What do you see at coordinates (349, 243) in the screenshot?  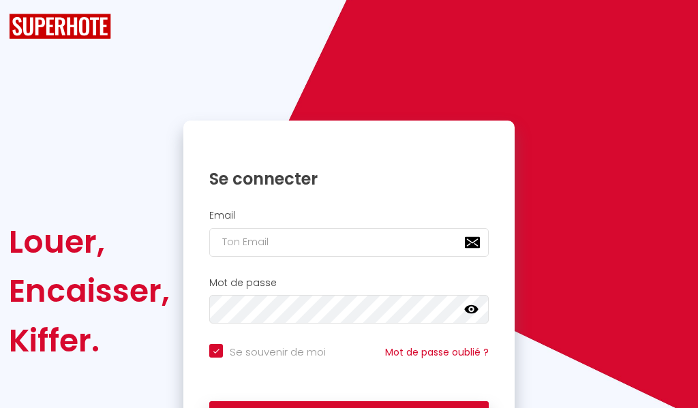 I see `input: Ton Email` at bounding box center [349, 243].